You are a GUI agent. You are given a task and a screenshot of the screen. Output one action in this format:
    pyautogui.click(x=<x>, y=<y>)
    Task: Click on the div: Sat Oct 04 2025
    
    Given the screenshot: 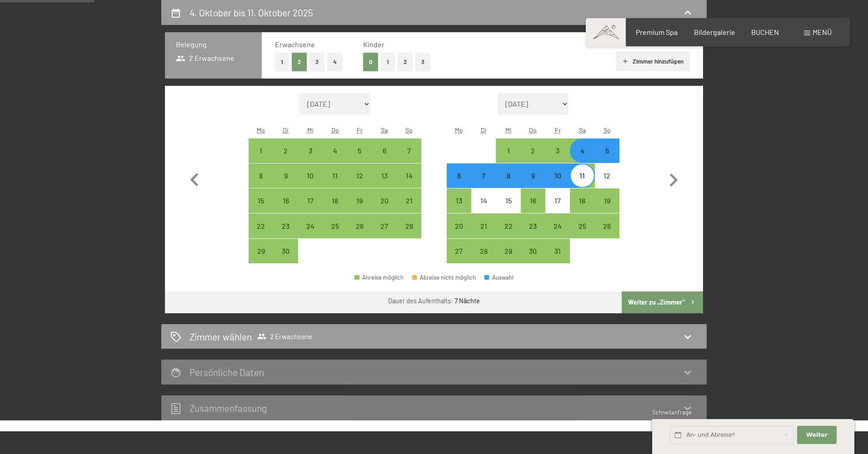 What is the action you would take?
    pyautogui.click(x=582, y=151)
    